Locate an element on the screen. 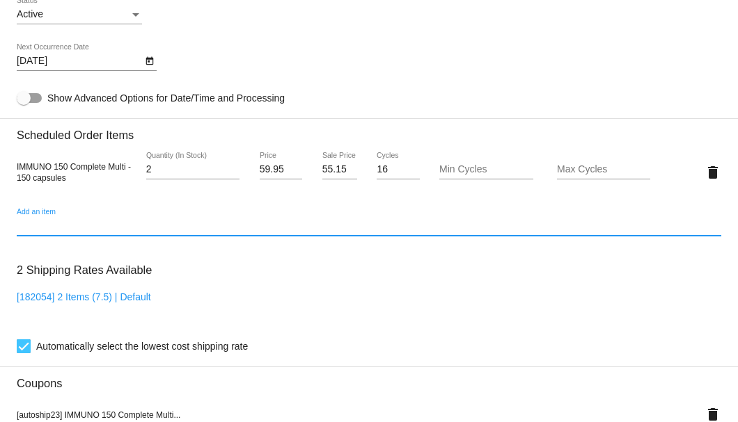  span: Automatically select the lowest cost shipping rate is located at coordinates (142, 347).